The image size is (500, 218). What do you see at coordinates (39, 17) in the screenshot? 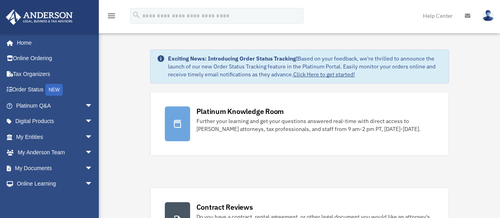
I see `img: Anderson Advisors Platinum Portal` at bounding box center [39, 17].